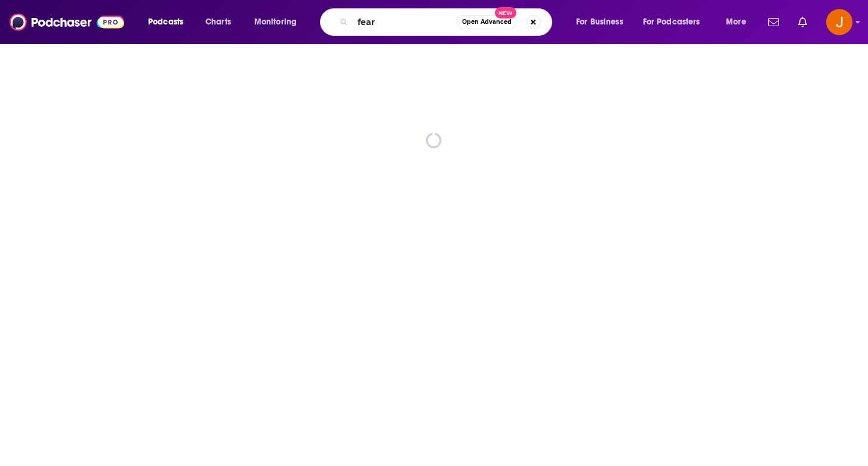  I want to click on img: Podchaser - Follow, Share and Rate Podcasts, so click(67, 22).